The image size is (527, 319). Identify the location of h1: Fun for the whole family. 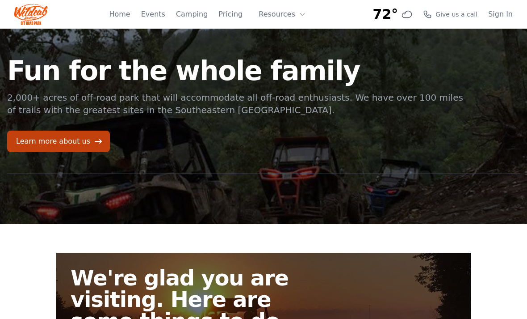
(236, 71).